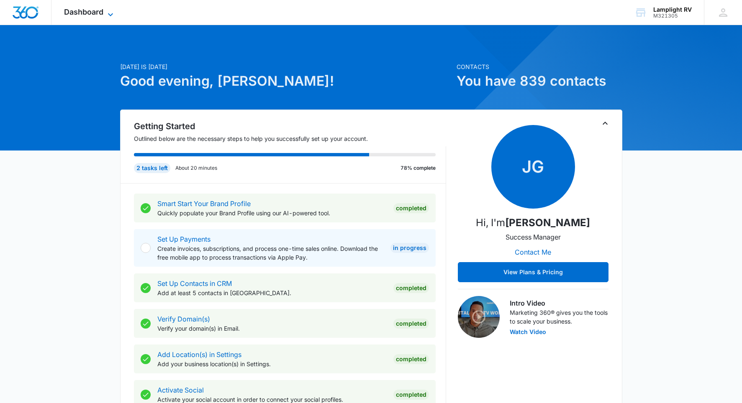  I want to click on a: Verify Domain(s), so click(184, 319).